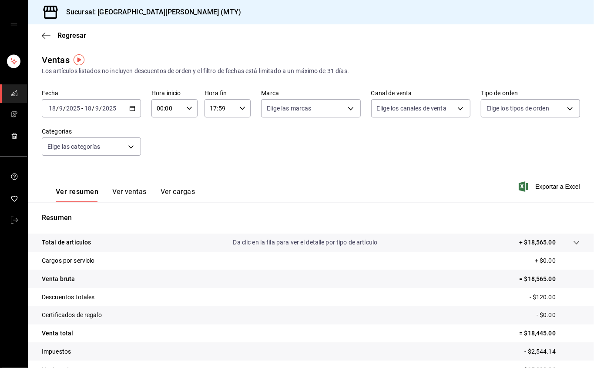  I want to click on font: Tipo de orden, so click(499, 94).